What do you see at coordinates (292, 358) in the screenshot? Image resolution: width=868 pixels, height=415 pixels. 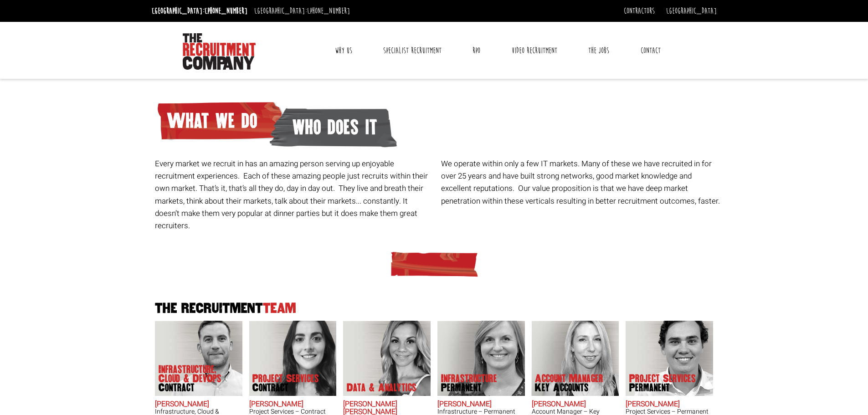 I see `img: Claire Sheerin does Project Services Contract` at bounding box center [292, 358].